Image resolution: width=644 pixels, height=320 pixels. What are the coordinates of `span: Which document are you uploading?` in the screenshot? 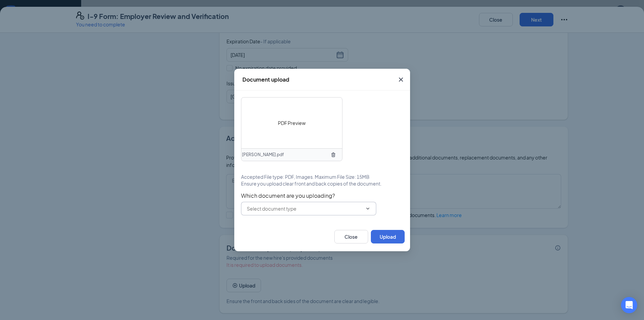 It's located at (322, 195).